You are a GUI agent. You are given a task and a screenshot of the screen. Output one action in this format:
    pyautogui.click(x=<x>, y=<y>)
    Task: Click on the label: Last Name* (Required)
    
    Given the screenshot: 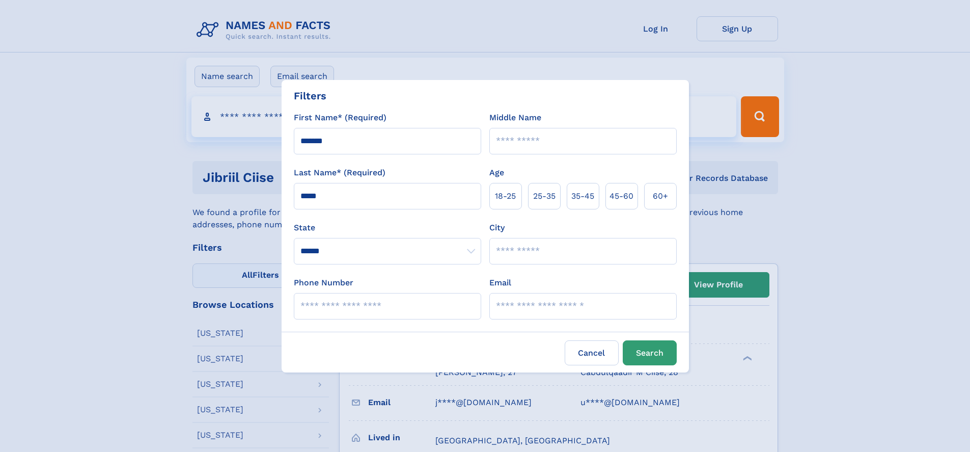 What is the action you would take?
    pyautogui.click(x=340, y=173)
    